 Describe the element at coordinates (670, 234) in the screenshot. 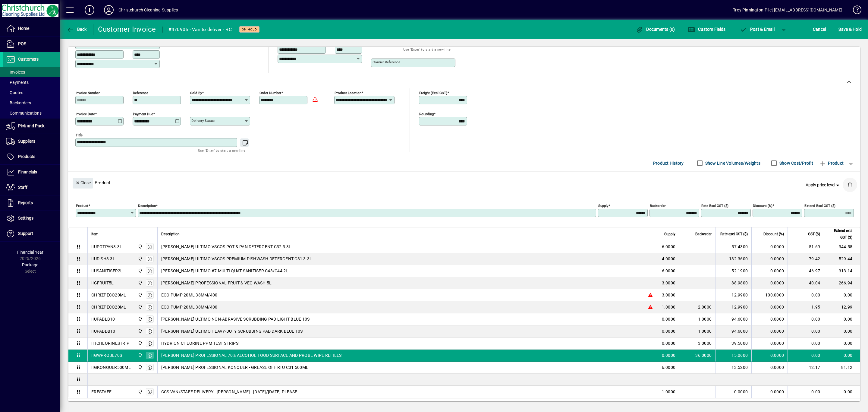

I see `span: Supply` at that location.